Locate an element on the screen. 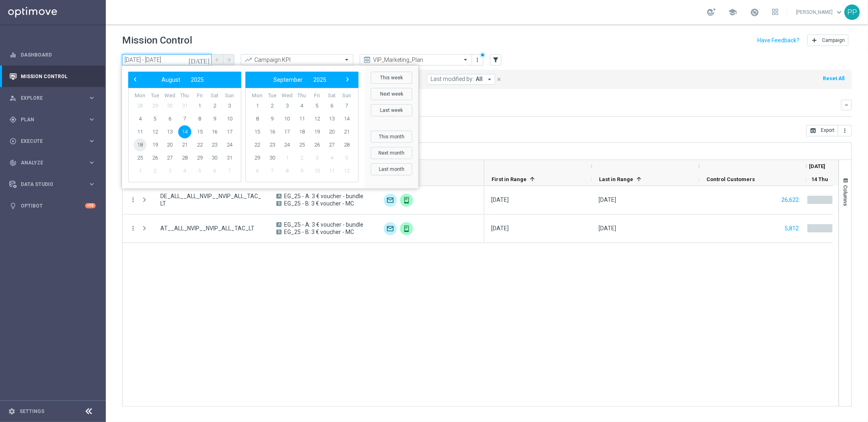 The height and width of the screenshot is (422, 868). span: Execute is located at coordinates (54, 141).